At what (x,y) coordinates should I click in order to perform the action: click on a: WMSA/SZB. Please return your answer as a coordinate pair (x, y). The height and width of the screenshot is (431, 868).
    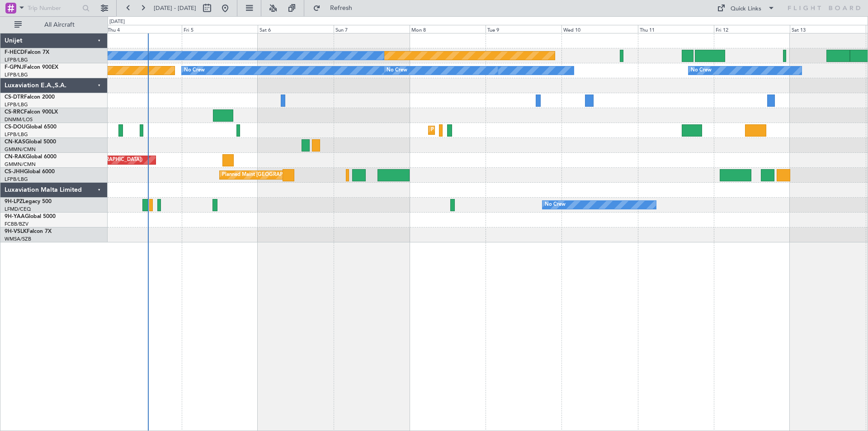
    Looking at the image, I should click on (17, 239).